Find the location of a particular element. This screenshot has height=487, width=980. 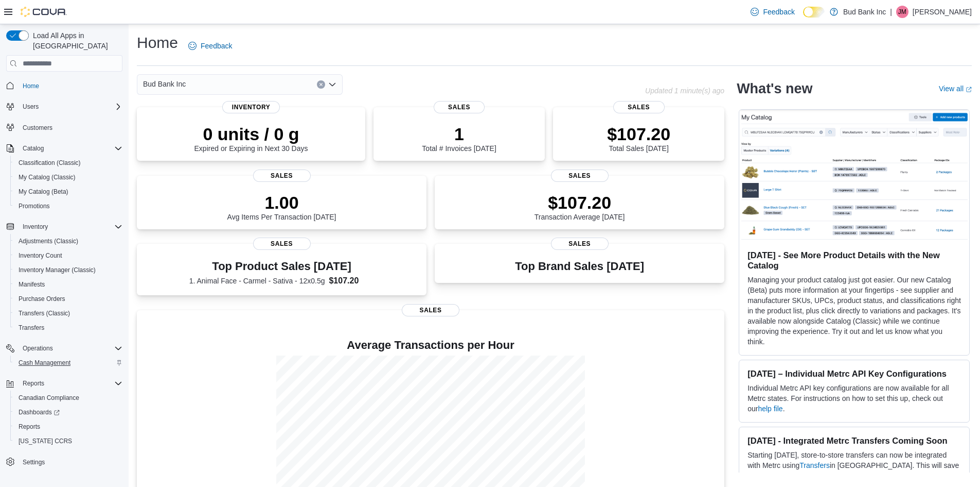

button: Purchase Orders is located at coordinates (69, 299).